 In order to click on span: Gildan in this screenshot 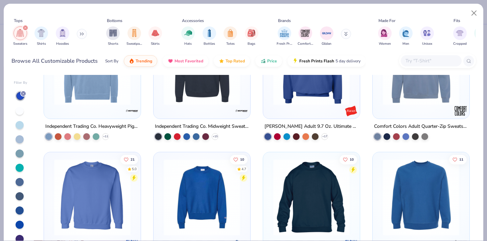, I will do `click(326, 44)`.